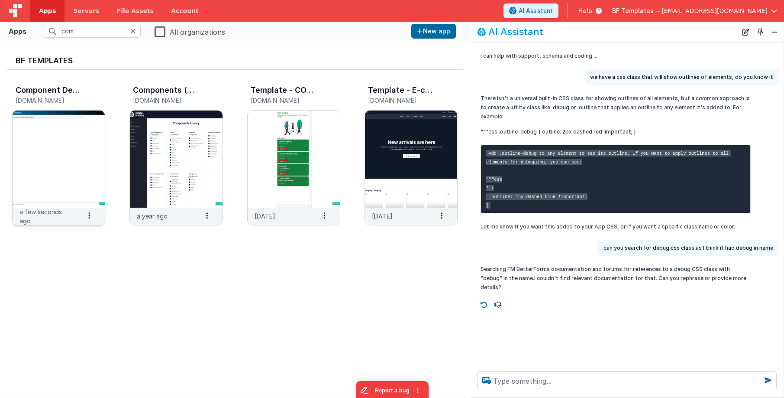 The height and width of the screenshot is (398, 784). I want to click on label: All organizations, so click(190, 31).